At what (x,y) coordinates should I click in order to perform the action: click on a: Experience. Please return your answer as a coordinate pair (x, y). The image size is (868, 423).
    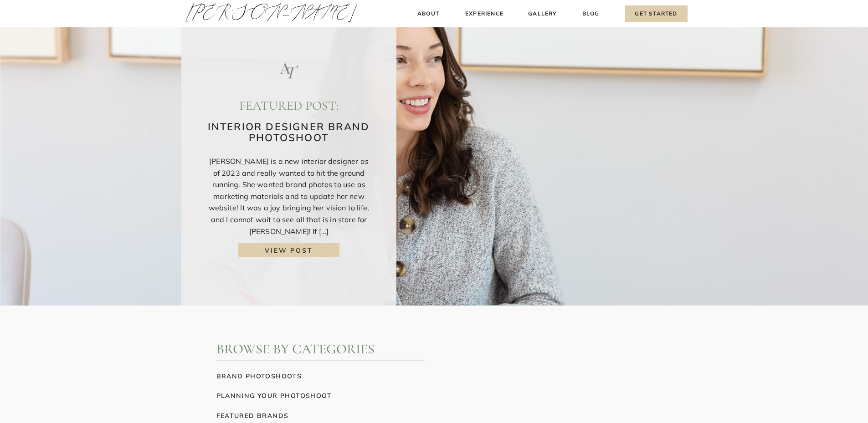
    Looking at the image, I should click on (484, 13).